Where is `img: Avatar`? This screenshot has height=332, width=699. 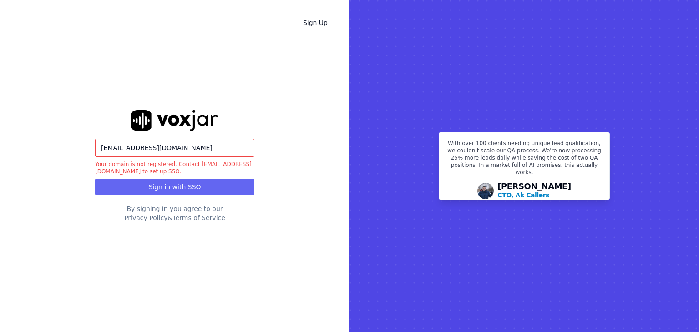 img: Avatar is located at coordinates (486, 191).